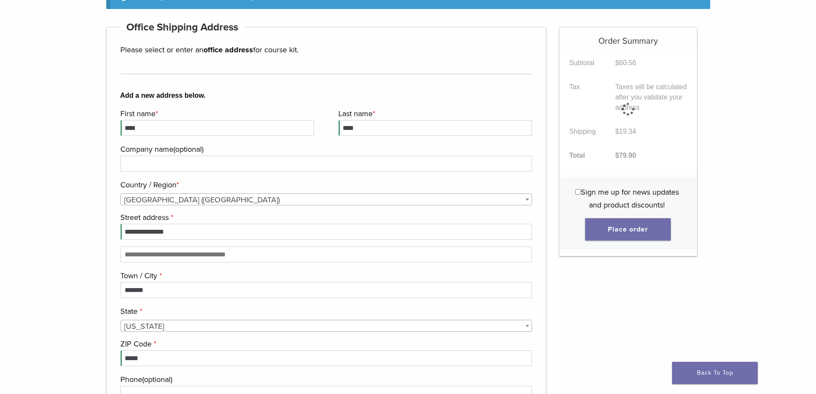  What do you see at coordinates (325, 217) in the screenshot?
I see `label: Street address` at bounding box center [325, 217].